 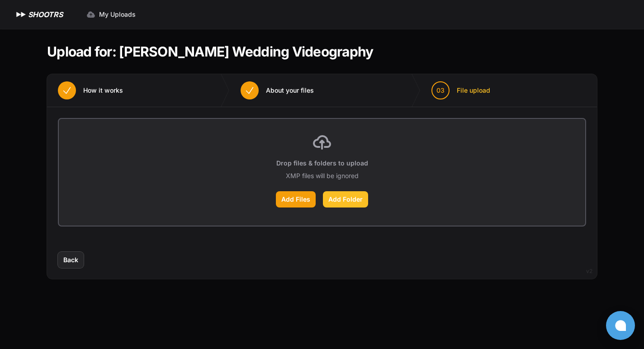 I want to click on p: Drop files & folders to upload, so click(x=322, y=163).